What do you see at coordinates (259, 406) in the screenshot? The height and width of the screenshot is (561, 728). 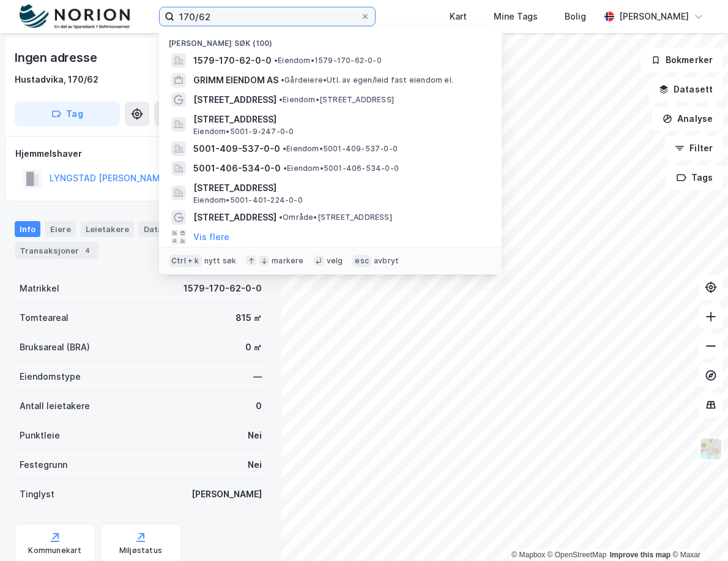 I see `div: 0` at bounding box center [259, 406].